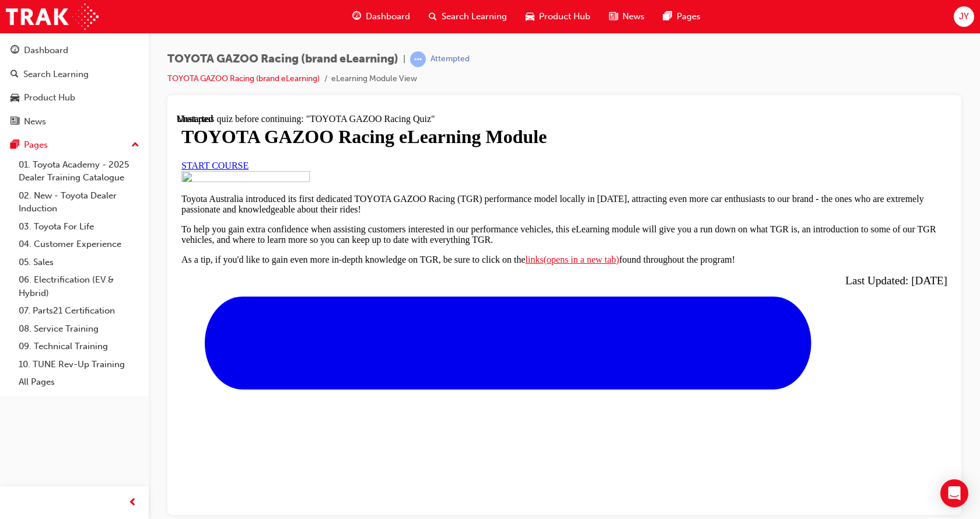 Image resolution: width=980 pixels, height=519 pixels. Describe the element at coordinates (135, 145) in the screenshot. I see `span: up-icon` at that location.